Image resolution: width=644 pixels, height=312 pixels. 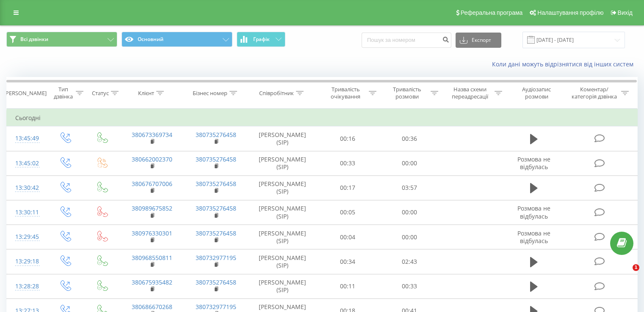 I want to click on a: 380676707006, so click(x=152, y=183).